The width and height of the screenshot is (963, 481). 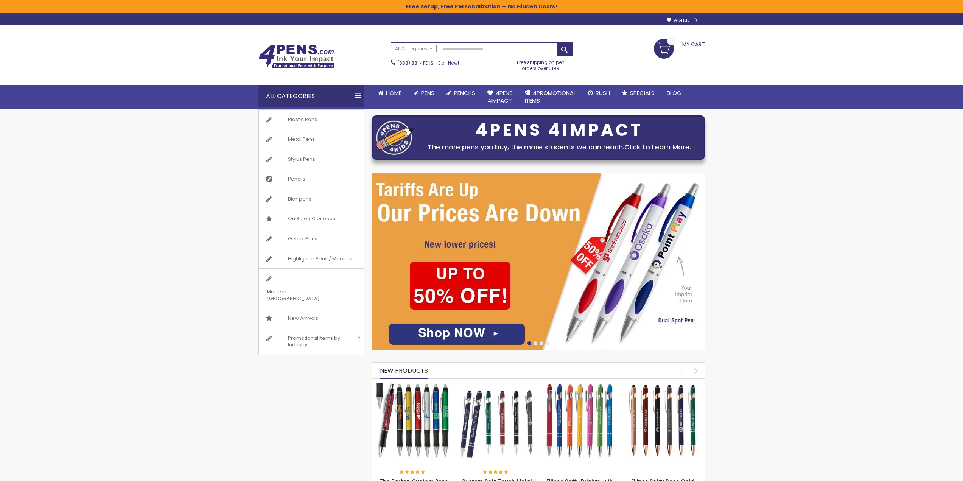 I want to click on a: Home, so click(x=390, y=93).